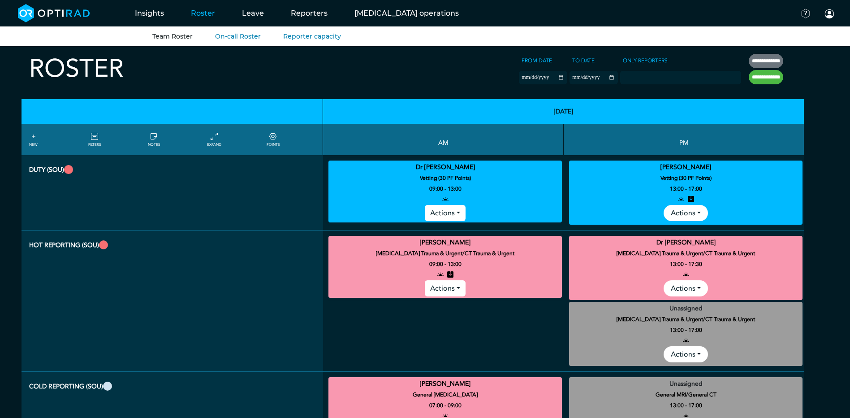  I want to click on img: brand-opti-rad-logos-blue-and-white-d2f68631ba2948856bd03f2d395fb146ddc8fb01b4b6e9315ea85fa773367..., so click(54, 13).